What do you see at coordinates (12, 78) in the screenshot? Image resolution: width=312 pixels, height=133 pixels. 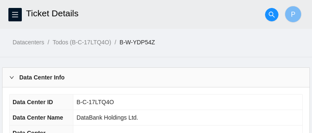 I see `span: right` at bounding box center [12, 78].